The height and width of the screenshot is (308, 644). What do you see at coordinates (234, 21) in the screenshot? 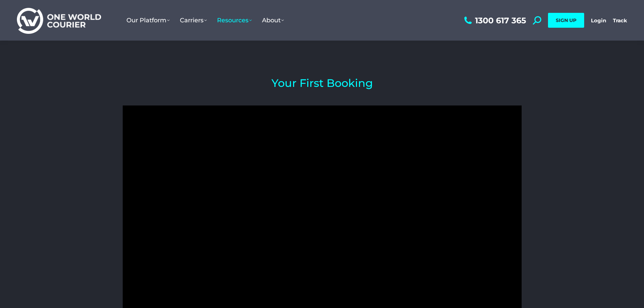
I see `a: Resources` at bounding box center [234, 21].